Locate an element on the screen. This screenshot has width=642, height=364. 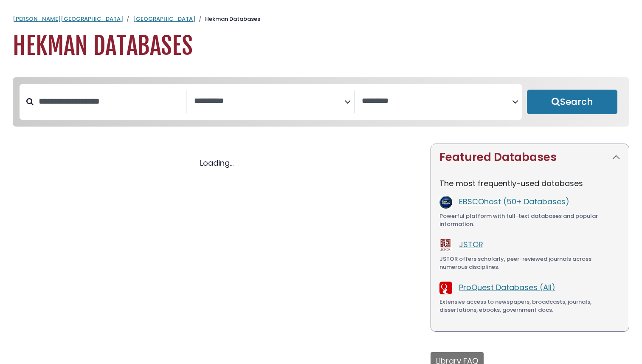
a: ProQuest Databases (All) is located at coordinates (507, 287).